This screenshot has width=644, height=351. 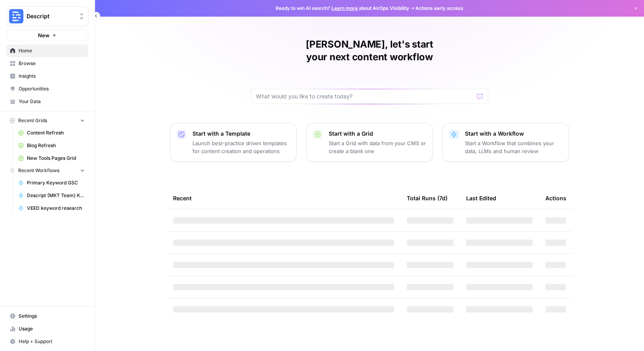 I want to click on span: Descript, so click(x=51, y=16).